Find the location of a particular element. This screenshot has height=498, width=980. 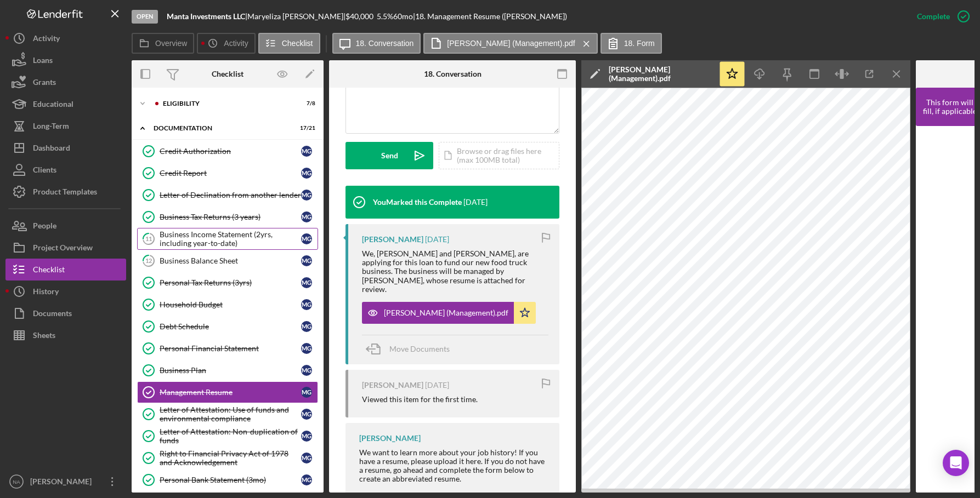

div: History is located at coordinates (45, 293).